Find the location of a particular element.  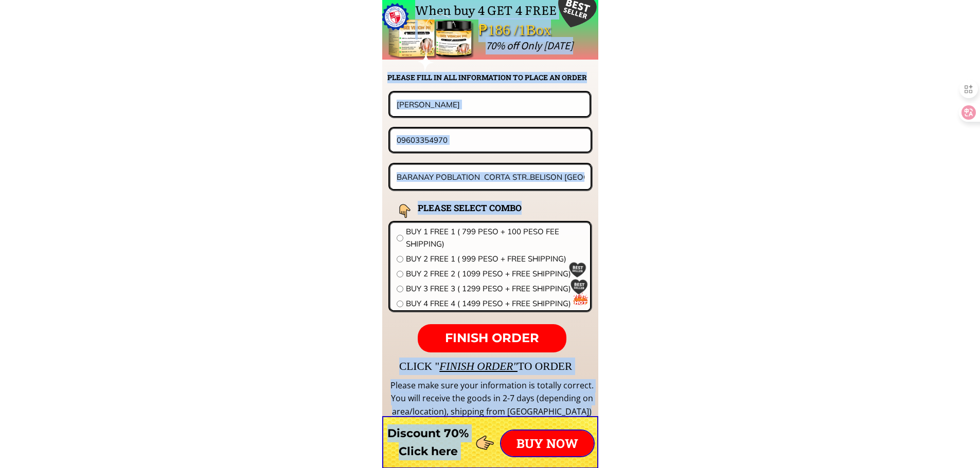

input: Address is located at coordinates (491, 177).